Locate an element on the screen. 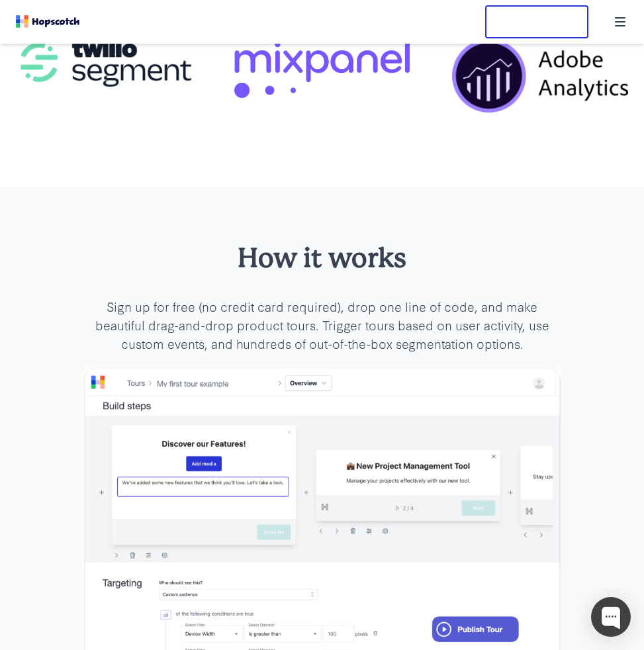 Image resolution: width=644 pixels, height=650 pixels. a: Free Trial is located at coordinates (537, 22).